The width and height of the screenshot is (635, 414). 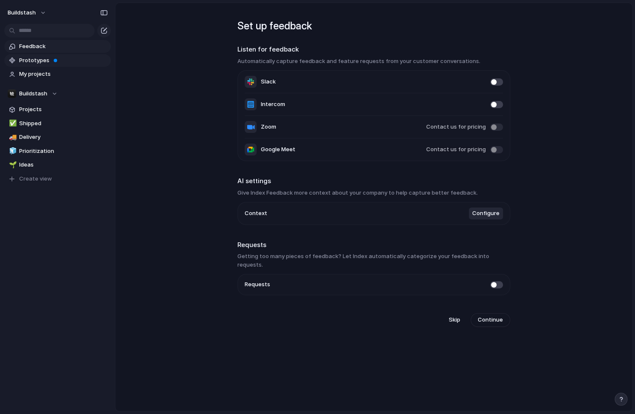 What do you see at coordinates (58, 74) in the screenshot?
I see `a: My projects` at bounding box center [58, 74].